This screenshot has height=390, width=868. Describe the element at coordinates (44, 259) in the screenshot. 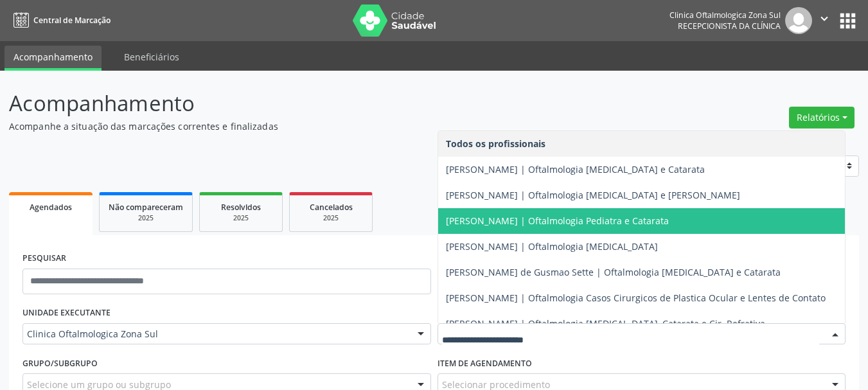

I see `label: PESQUISAR` at that location.